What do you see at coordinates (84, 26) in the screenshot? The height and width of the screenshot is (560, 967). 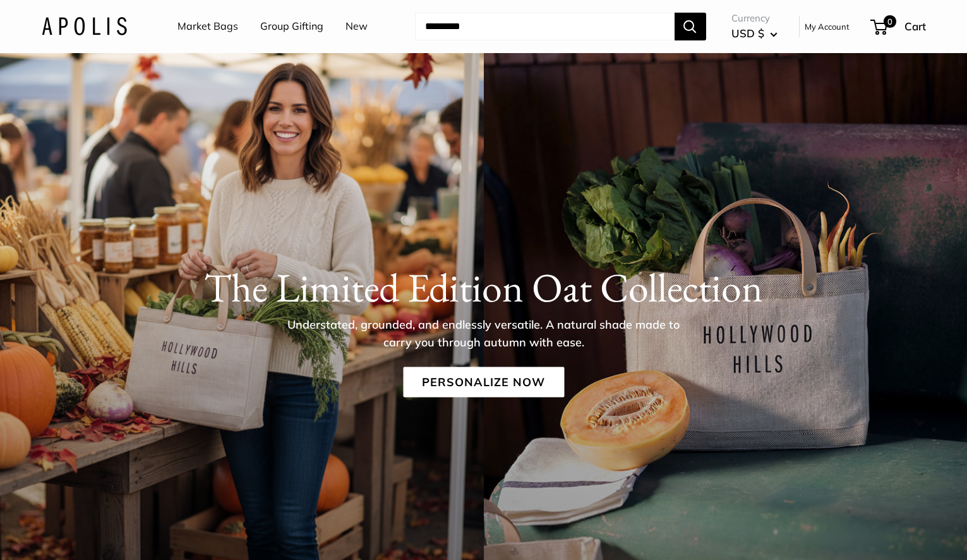 I see `img: Apolis` at bounding box center [84, 26].